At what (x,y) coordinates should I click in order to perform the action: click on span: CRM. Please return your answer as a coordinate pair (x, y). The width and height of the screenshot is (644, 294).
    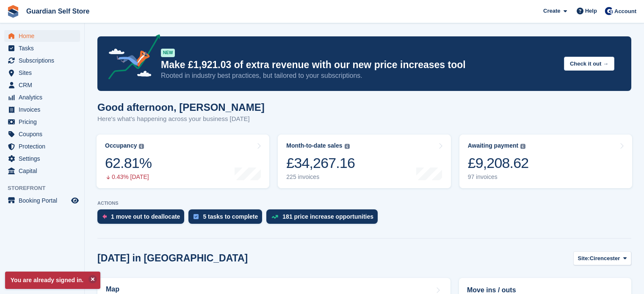
    Looking at the image, I should click on (44, 85).